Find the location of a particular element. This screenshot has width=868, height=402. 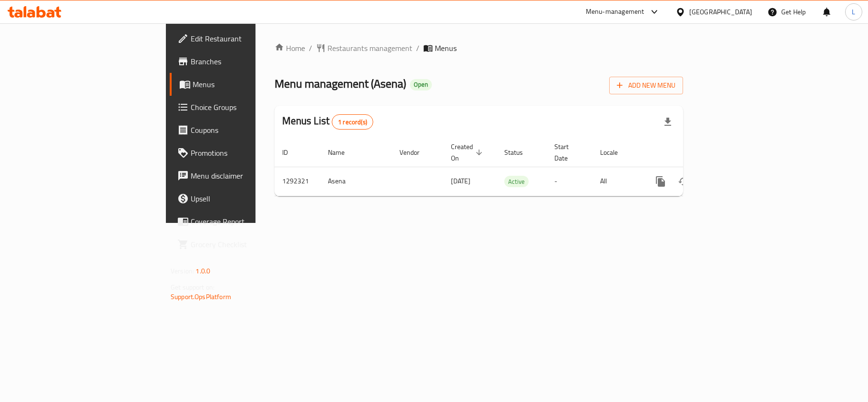

span: Active is located at coordinates (516, 182).